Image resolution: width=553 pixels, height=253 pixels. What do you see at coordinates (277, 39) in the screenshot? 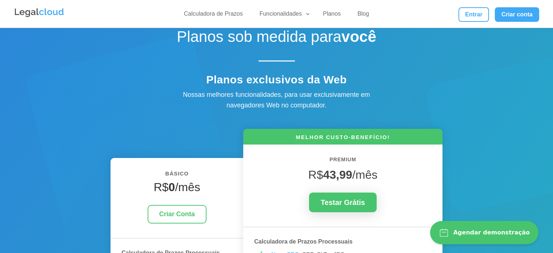
I see `h1: Planos sob medida para` at bounding box center [277, 39].